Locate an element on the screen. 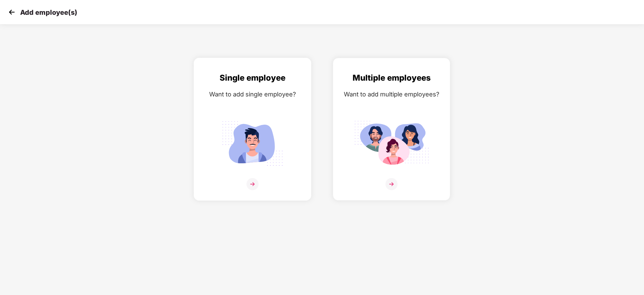  img: svg+xml;base64,PHN2ZyB4bWxucz0iaHR0cDovL3d3dy53My5vcmcvMjAwMC9zdmciIGlkPSJTaW5nbGVfZW1wbG95ZWUiIH... is located at coordinates (252, 144).